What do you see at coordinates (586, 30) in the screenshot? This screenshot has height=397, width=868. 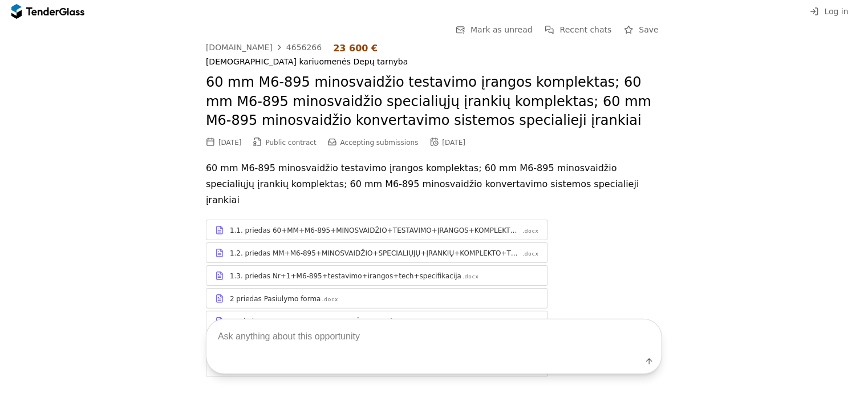 I see `span: Recent chats` at bounding box center [586, 30].